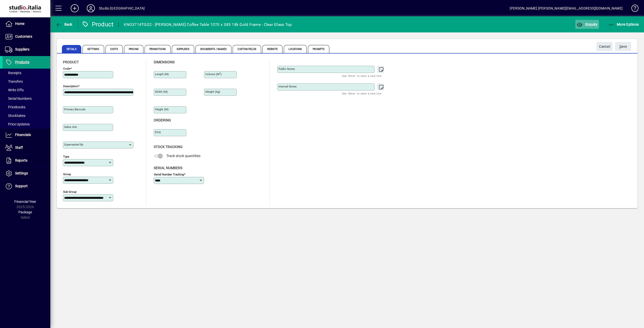 The image size is (644, 328). I want to click on span: Financials, so click(23, 135).